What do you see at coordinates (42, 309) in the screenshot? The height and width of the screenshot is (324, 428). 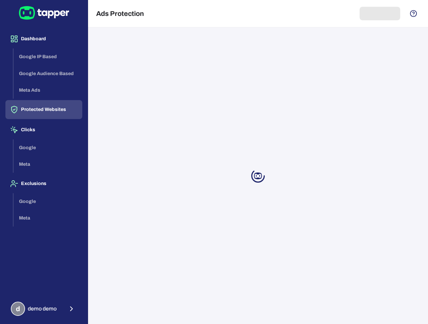 I see `span: demo demo` at bounding box center [42, 309].